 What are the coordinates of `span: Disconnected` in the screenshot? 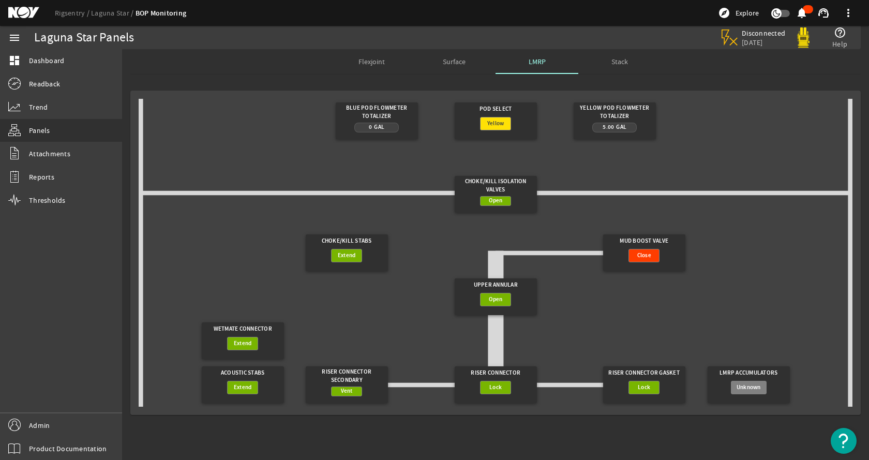 It's located at (763, 33).